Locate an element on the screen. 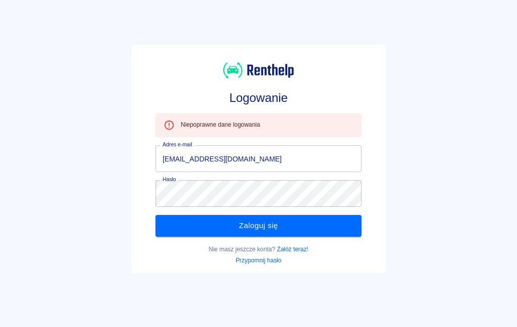 This screenshot has height=327, width=517. a: Załóż teraz! is located at coordinates (292, 249).